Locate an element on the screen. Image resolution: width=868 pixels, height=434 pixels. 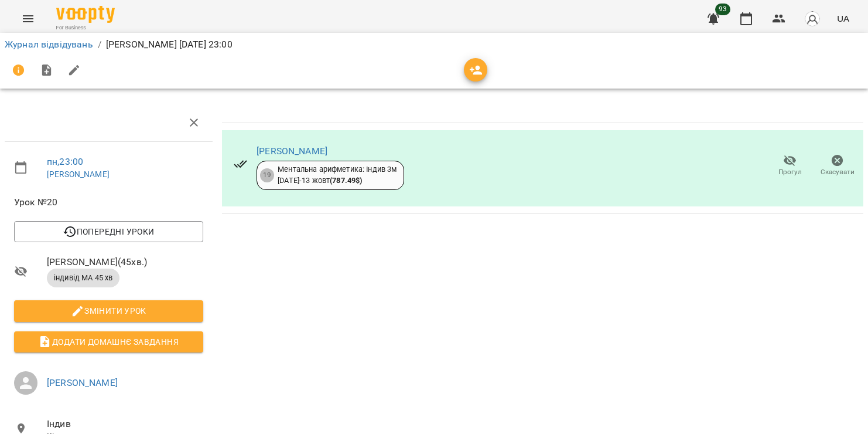
div: 19 is located at coordinates (267, 176).